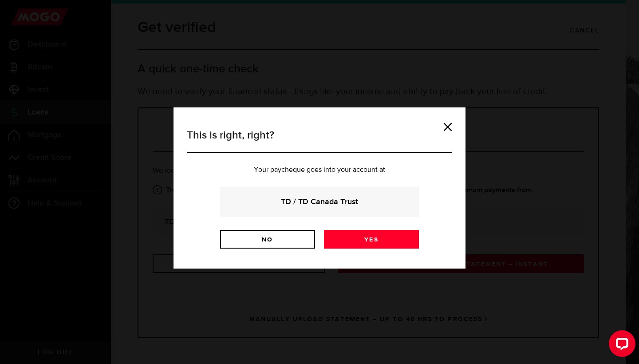 The height and width of the screenshot is (364, 639). I want to click on h3: This is right, right?, so click(320, 140).